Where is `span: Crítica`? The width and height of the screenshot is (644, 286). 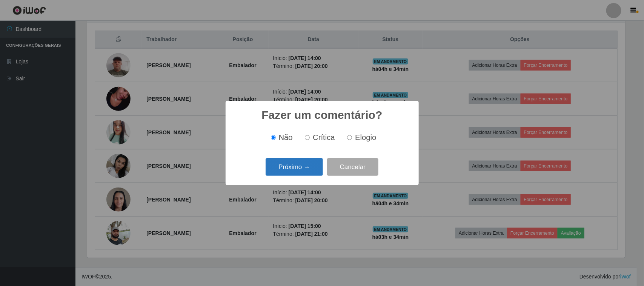
span: Crítica is located at coordinates (323, 137).